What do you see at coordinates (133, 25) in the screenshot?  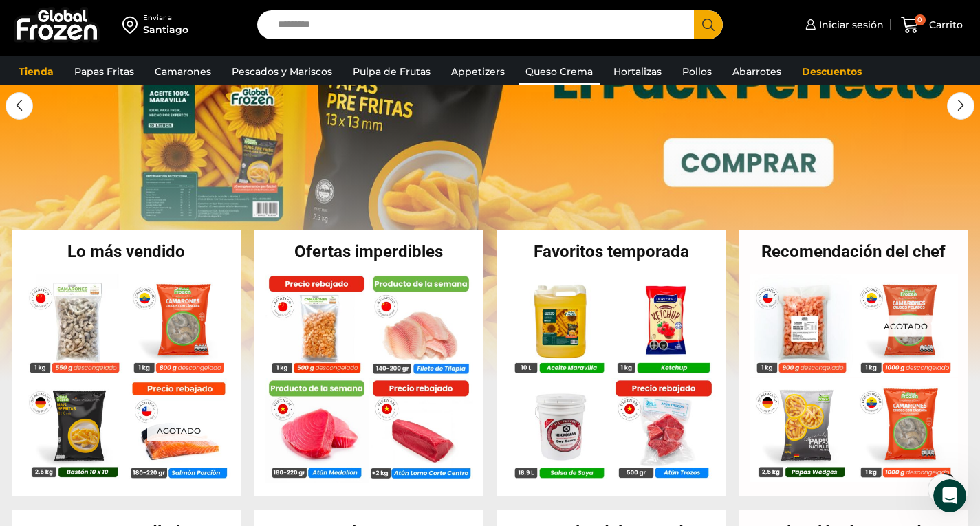 I see `img: address-field-icon.svg` at bounding box center [133, 25].